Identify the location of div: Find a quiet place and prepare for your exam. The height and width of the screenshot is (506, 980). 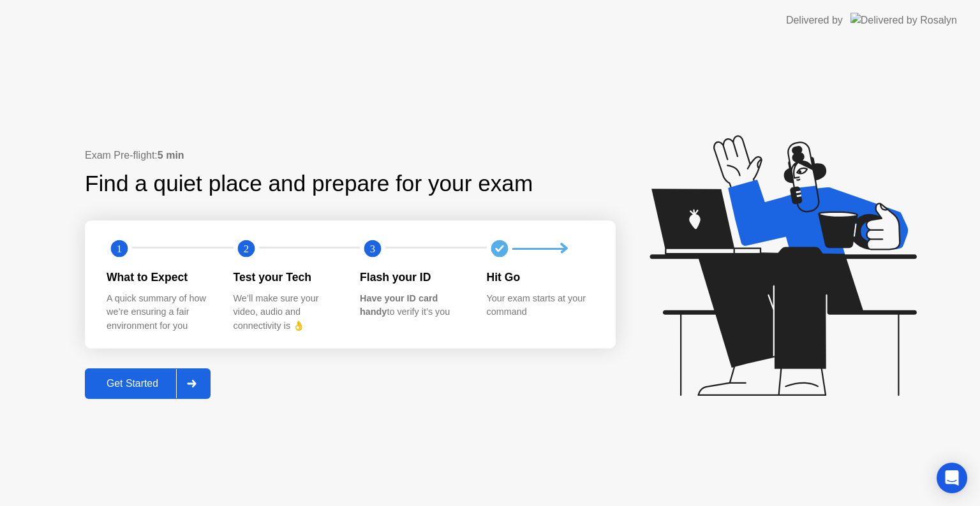
(309, 184).